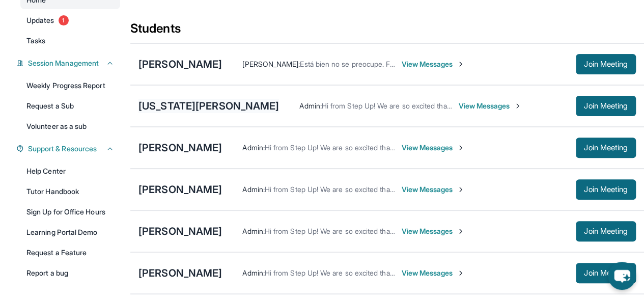 This screenshot has width=644, height=298. What do you see at coordinates (70, 171) in the screenshot?
I see `a: Help Center` at bounding box center [70, 171].